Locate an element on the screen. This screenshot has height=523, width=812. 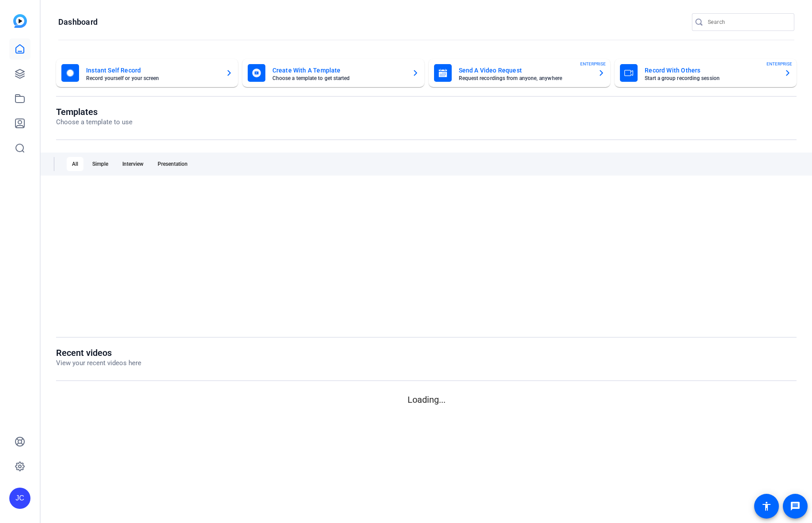
mat-icon: message is located at coordinates (795, 506).